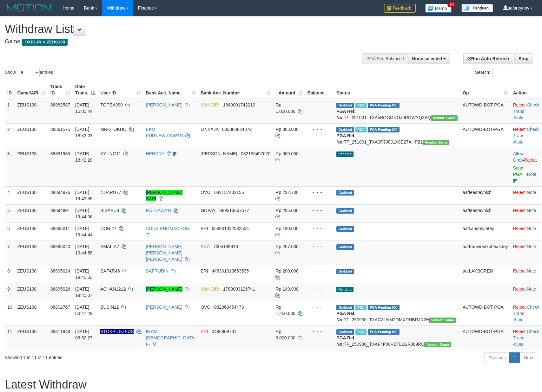  I want to click on span: BNI, so click(204, 332).